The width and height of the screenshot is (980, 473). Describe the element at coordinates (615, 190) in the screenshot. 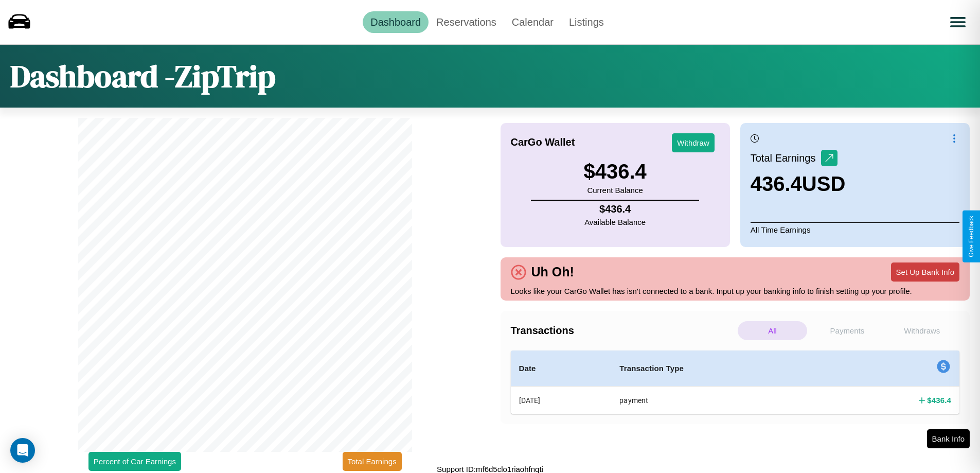

I see `p: Current Balance` at that location.